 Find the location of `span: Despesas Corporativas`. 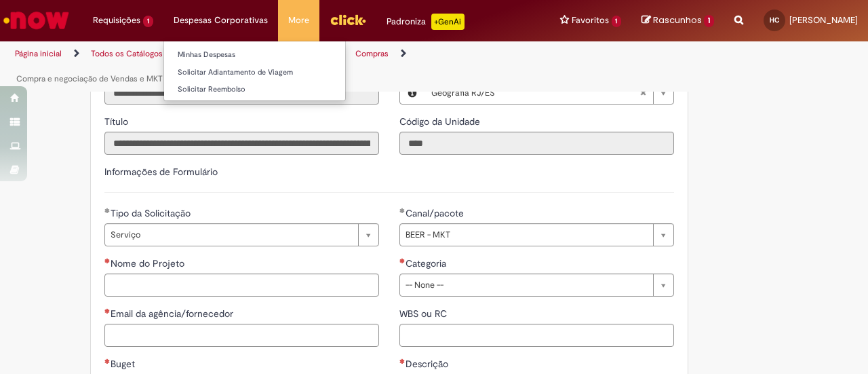

span: Despesas Corporativas is located at coordinates (220, 20).